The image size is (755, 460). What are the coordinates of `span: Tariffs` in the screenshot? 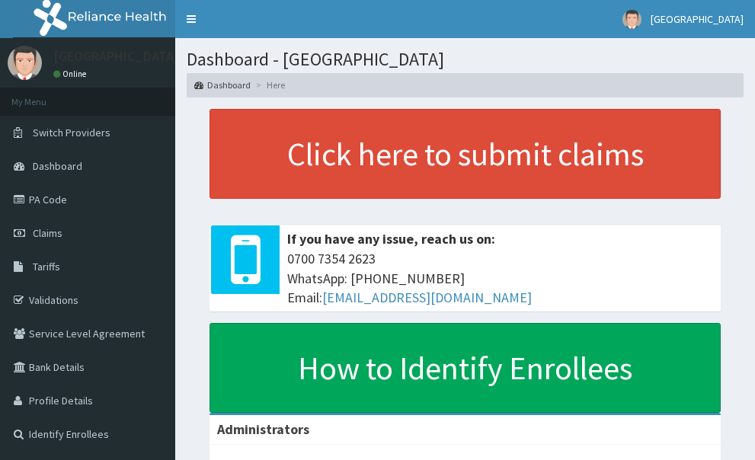 It's located at (46, 267).